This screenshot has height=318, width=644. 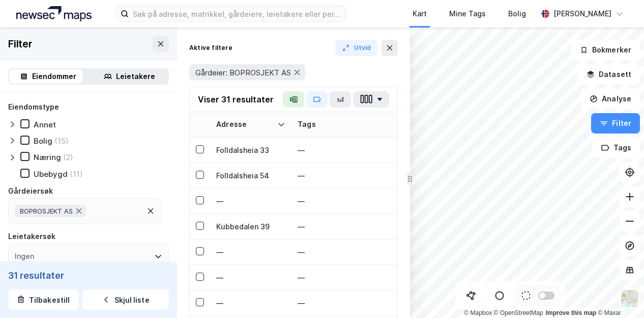 I want to click on button: Utvid, so click(x=357, y=48).